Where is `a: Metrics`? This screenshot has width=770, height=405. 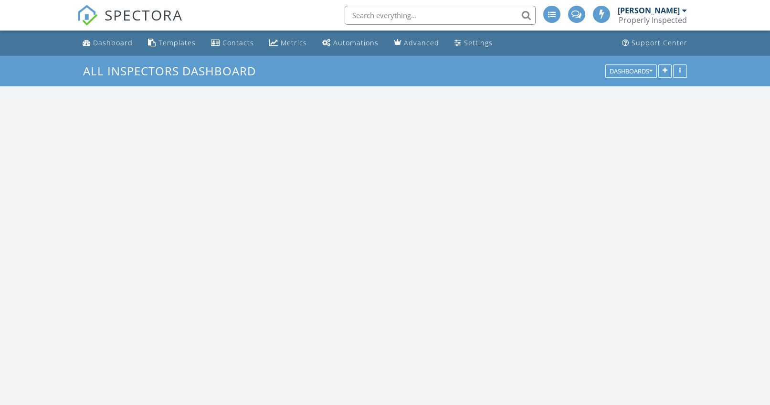
a: Metrics is located at coordinates (288, 43).